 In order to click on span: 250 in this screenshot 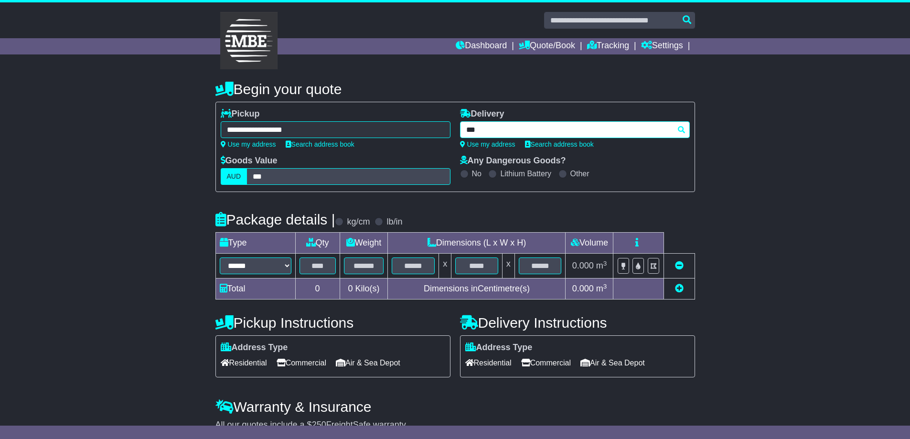, I will do `click(319, 424)`.